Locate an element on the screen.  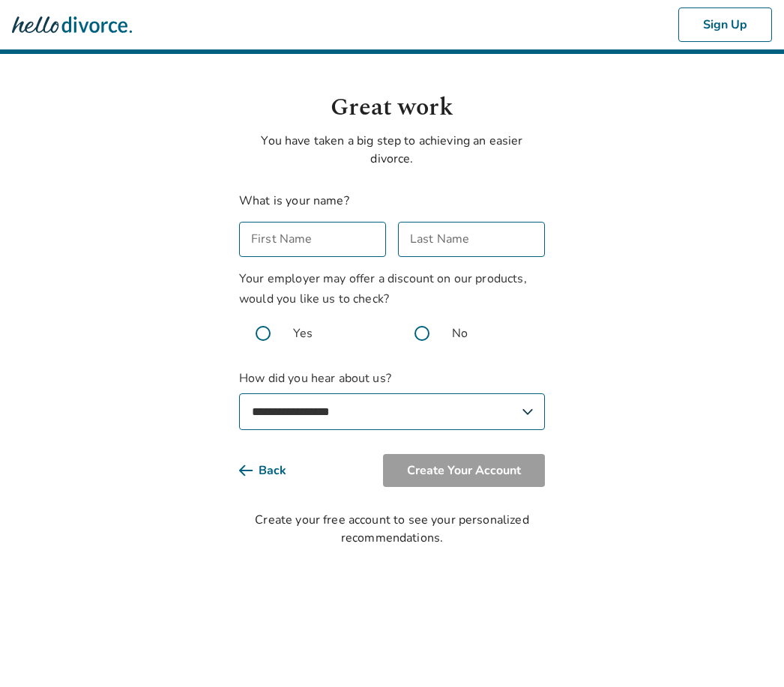
select: How did you hear about us? is located at coordinates (392, 412).